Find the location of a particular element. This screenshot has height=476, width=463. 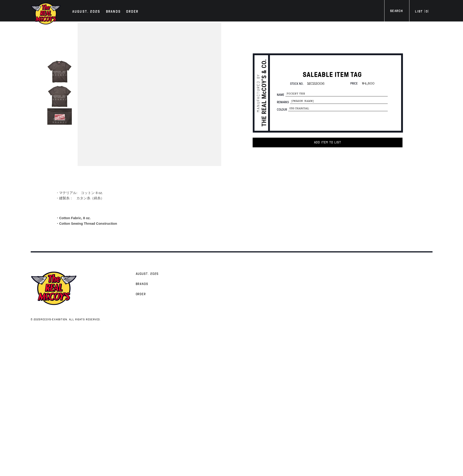

span: 0 is located at coordinates (427, 11).